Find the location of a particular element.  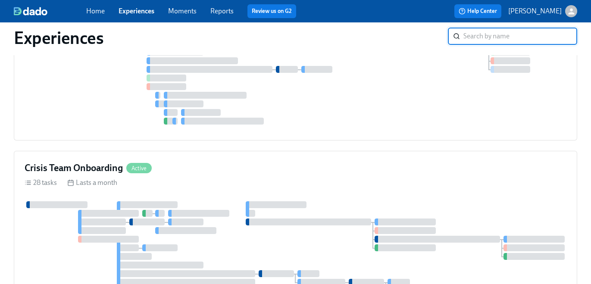

button: Review us on G2 is located at coordinates (272, 11).